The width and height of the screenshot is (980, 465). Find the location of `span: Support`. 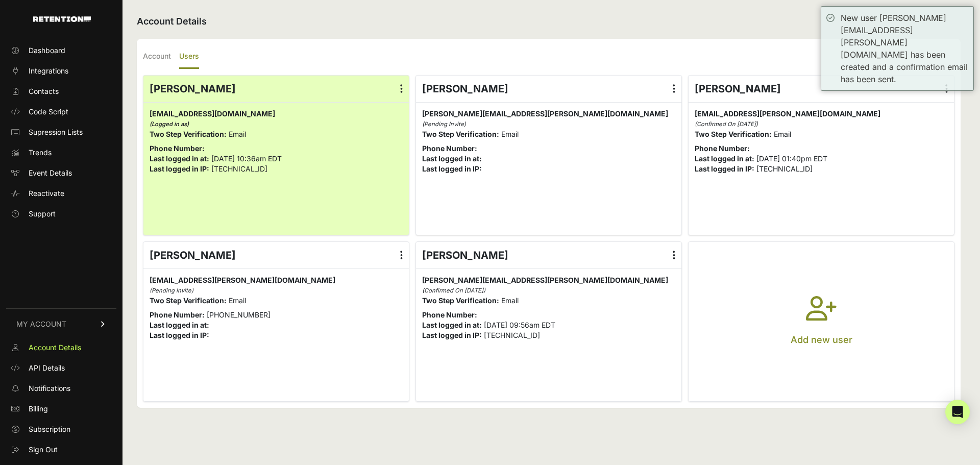

span: Support is located at coordinates (42, 214).